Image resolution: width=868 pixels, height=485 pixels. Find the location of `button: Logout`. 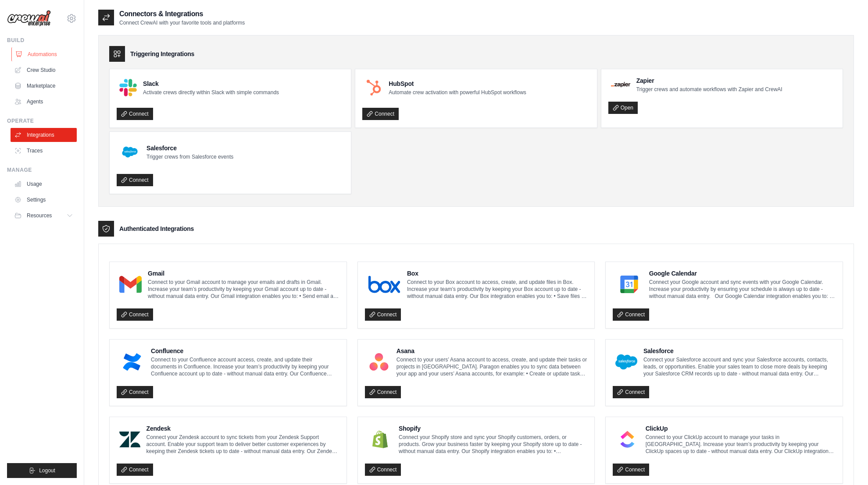

button: Logout is located at coordinates (42, 471).